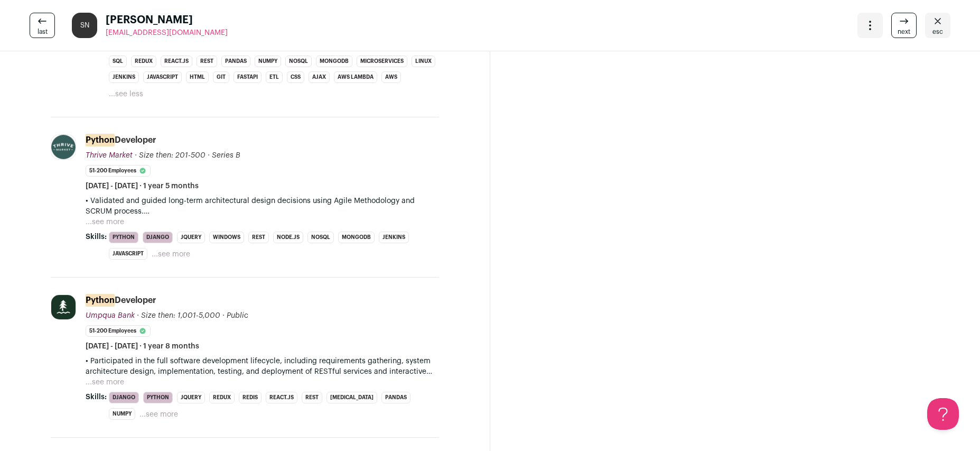 This screenshot has width=980, height=451. What do you see at coordinates (42, 25) in the screenshot?
I see `a: last` at bounding box center [42, 25].